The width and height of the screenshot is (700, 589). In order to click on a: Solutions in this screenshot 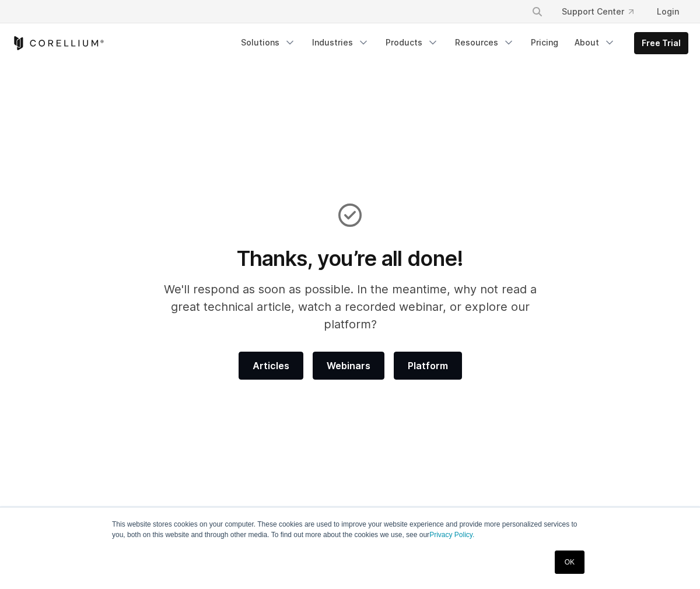, I will do `click(268, 42)`.